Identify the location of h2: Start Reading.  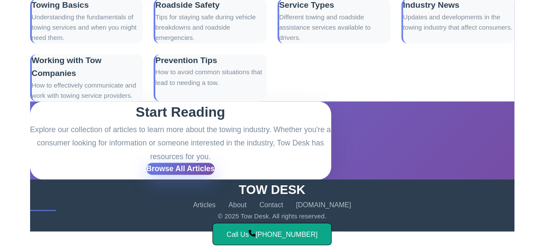
(181, 112).